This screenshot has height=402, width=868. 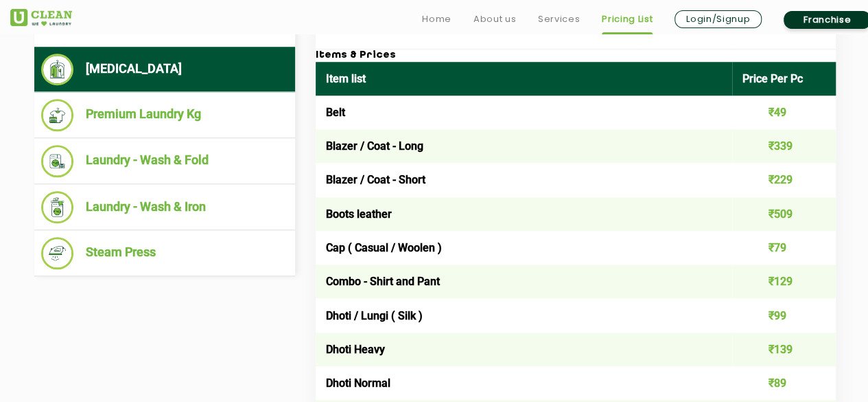 I want to click on td: ₹129, so click(x=784, y=281).